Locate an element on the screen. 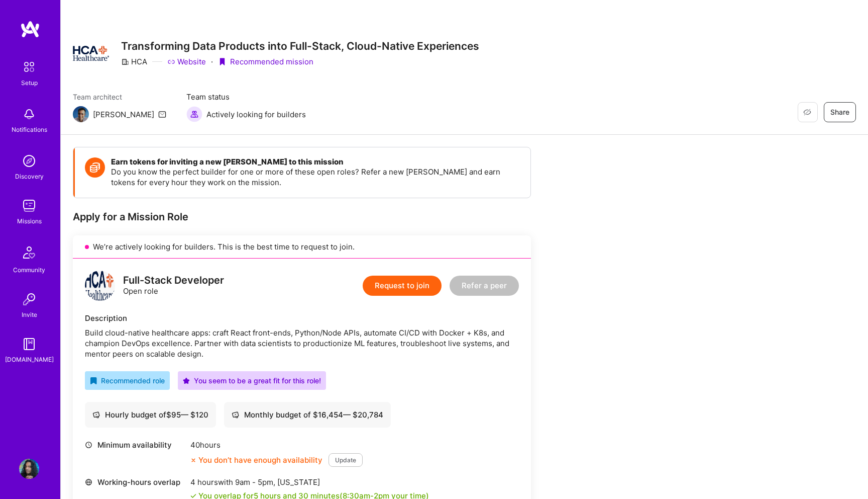 Image resolution: width=868 pixels, height=499 pixels. div: Recommended role is located at coordinates (127, 380).